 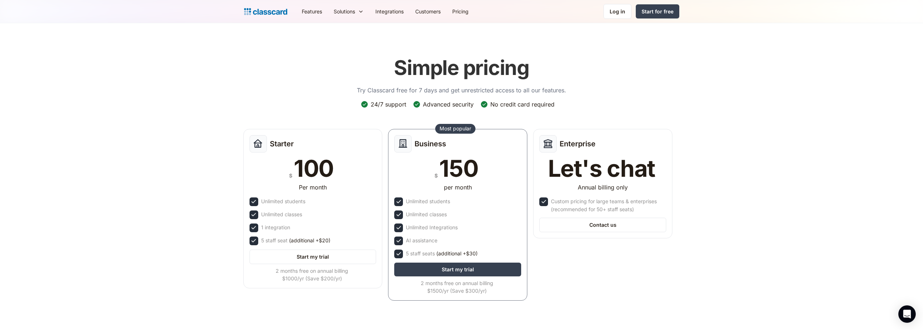 What do you see at coordinates (617, 11) in the screenshot?
I see `a: Log in` at bounding box center [617, 11].